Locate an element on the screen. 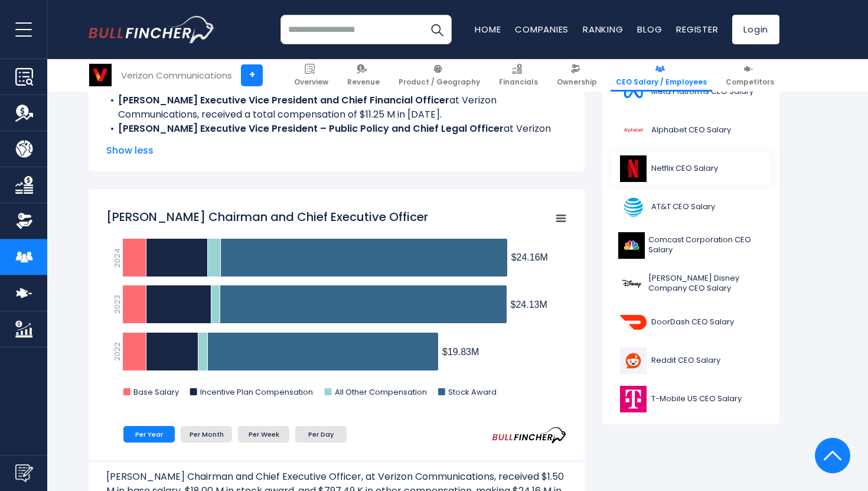 This screenshot has width=868, height=491. img: GOOGL logo is located at coordinates (633, 130).